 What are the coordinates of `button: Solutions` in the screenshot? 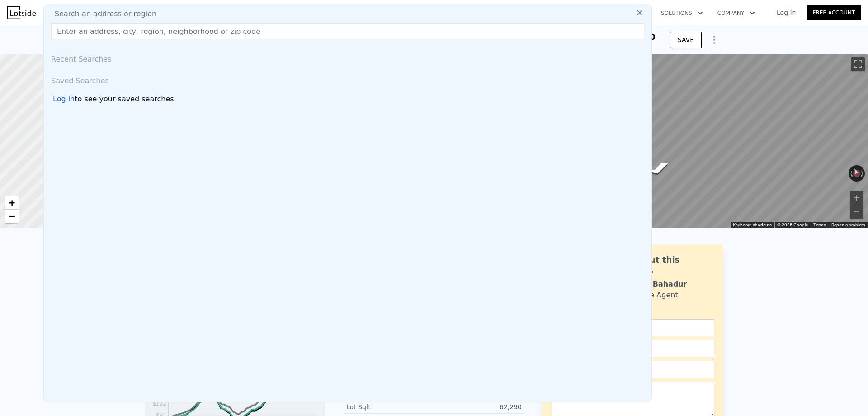 It's located at (682, 13).